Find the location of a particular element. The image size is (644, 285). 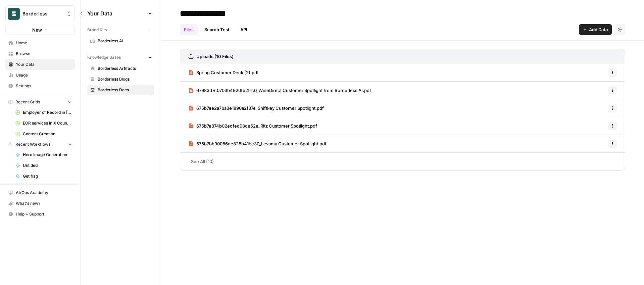

a: Settings is located at coordinates (40, 86).